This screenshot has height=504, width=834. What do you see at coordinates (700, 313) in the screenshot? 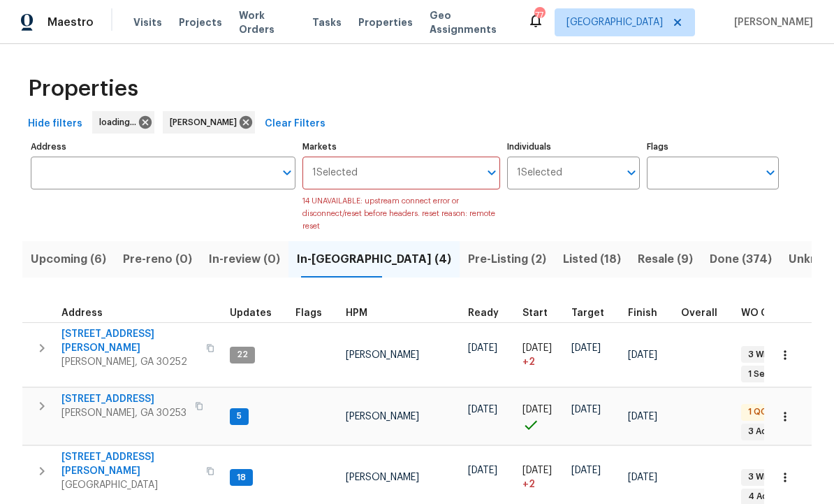
I see `span: Overall` at bounding box center [700, 313].